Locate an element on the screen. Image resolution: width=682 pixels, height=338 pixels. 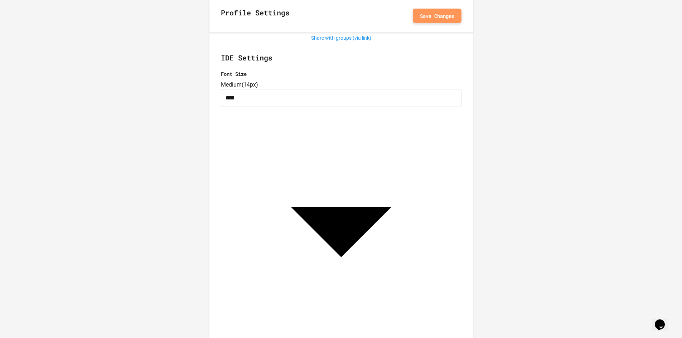
label: Font Size is located at coordinates (341, 74).